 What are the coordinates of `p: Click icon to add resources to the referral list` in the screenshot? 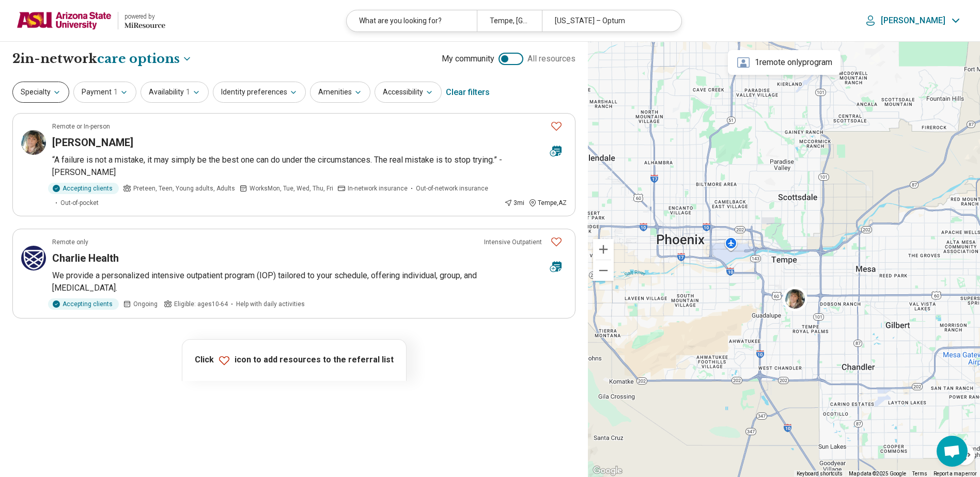 It's located at (294, 360).